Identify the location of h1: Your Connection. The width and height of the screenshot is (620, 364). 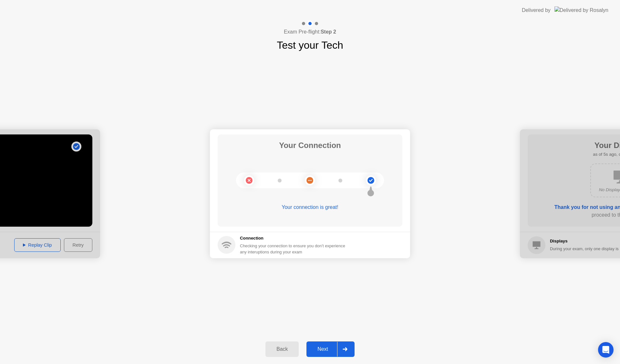
(310, 146).